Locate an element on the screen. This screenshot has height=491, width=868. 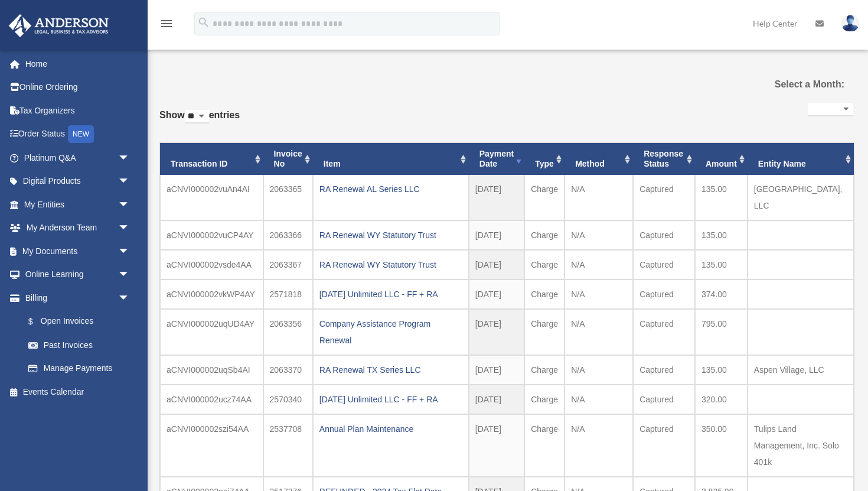
td: aCNVI000002uqSb4AI is located at coordinates (212, 370).